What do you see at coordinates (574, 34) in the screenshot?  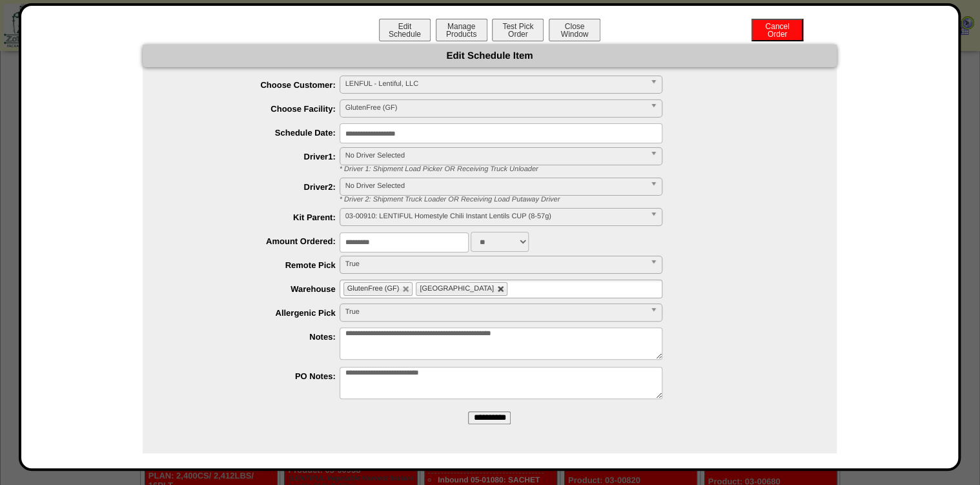 I see `a: CloseWindow` at bounding box center [574, 34].